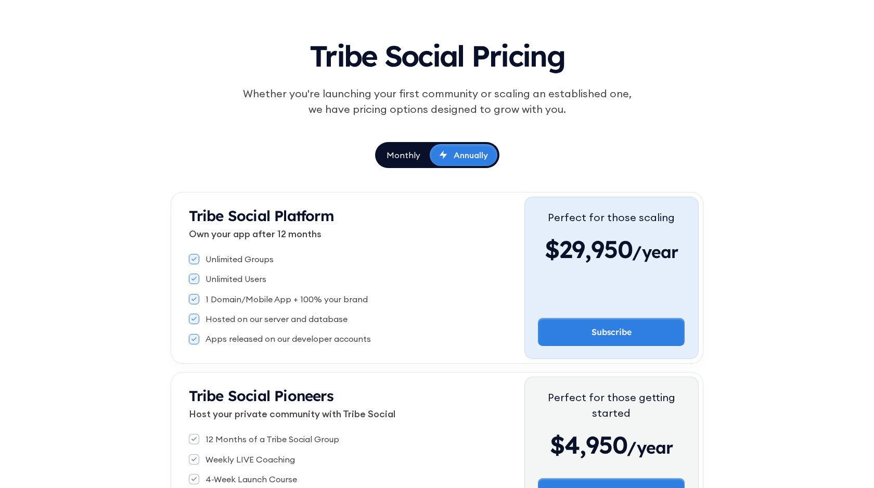  What do you see at coordinates (288, 339) in the screenshot?
I see `div: Apps released on our developer accounts` at bounding box center [288, 339].